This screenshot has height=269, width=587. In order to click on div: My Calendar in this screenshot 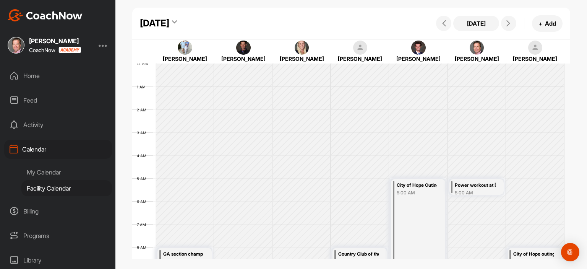, I will do `click(67, 172)`.